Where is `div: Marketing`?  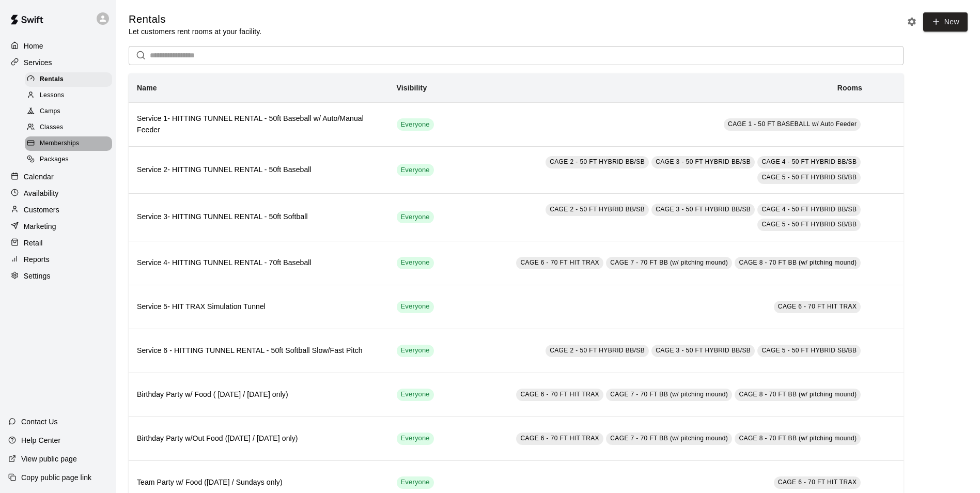
div: Marketing is located at coordinates (58, 226).